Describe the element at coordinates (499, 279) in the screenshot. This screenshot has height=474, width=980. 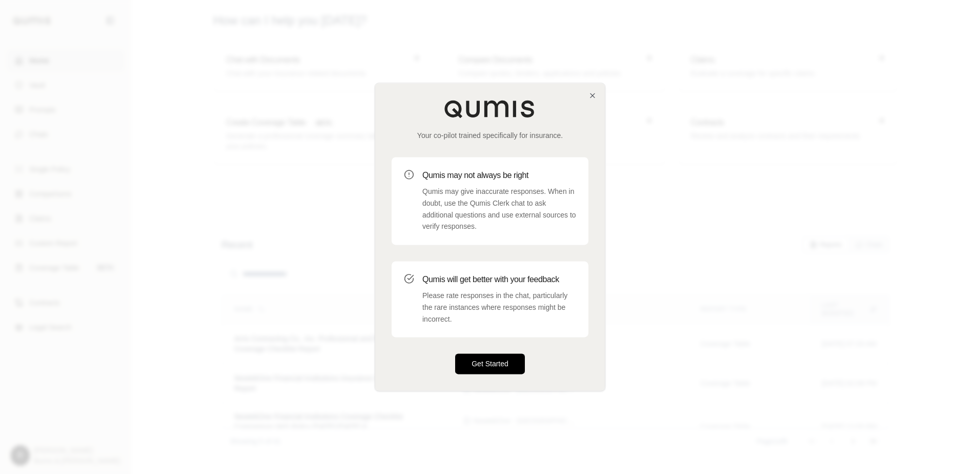
I see `h3: Qumis will get better with your feedback` at that location.